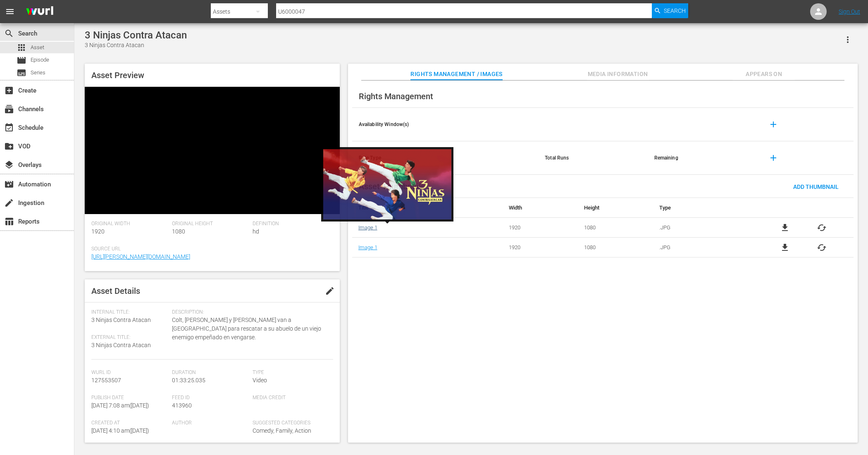 The width and height of the screenshot is (868, 455). I want to click on th: Remaining, so click(702, 158).